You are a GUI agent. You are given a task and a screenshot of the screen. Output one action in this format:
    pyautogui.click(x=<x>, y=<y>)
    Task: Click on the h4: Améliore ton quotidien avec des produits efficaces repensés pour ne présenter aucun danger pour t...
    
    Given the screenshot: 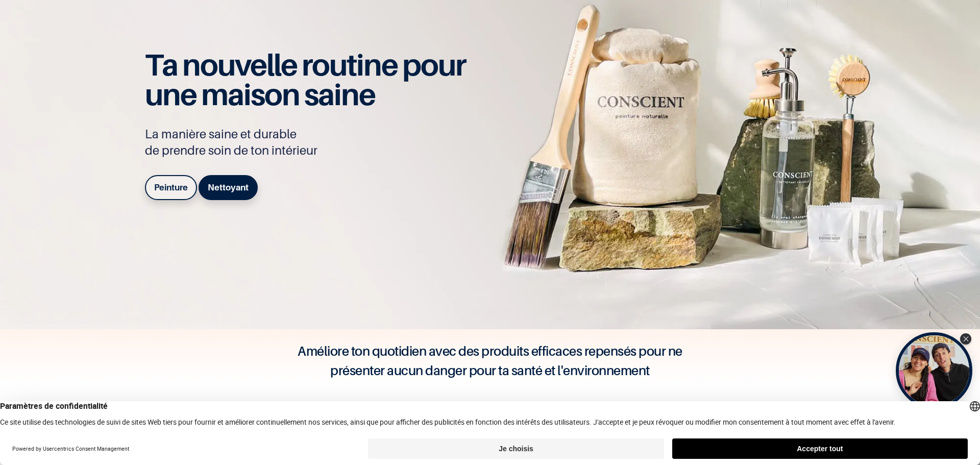 What is the action you would take?
    pyautogui.click(x=490, y=361)
    